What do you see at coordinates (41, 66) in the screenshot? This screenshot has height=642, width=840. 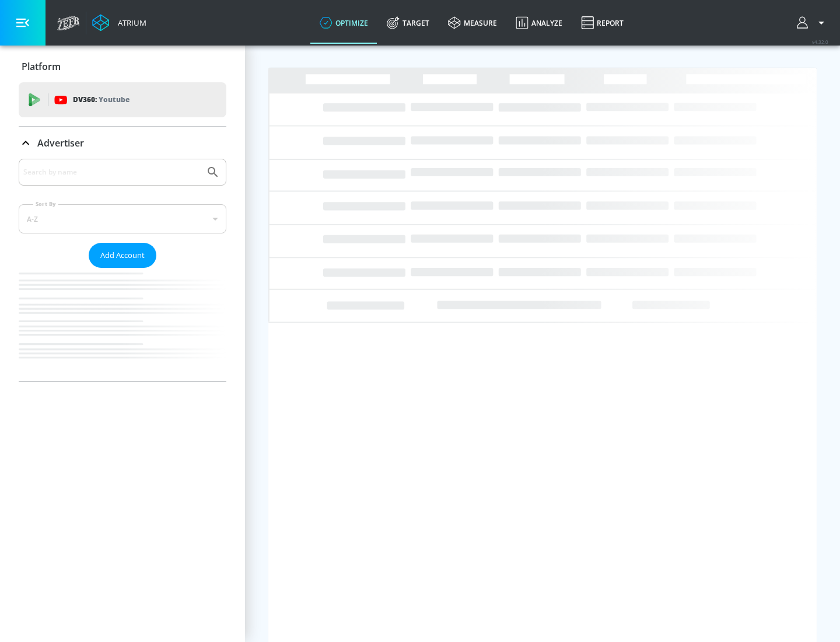 I see `p: Platform` at bounding box center [41, 66].